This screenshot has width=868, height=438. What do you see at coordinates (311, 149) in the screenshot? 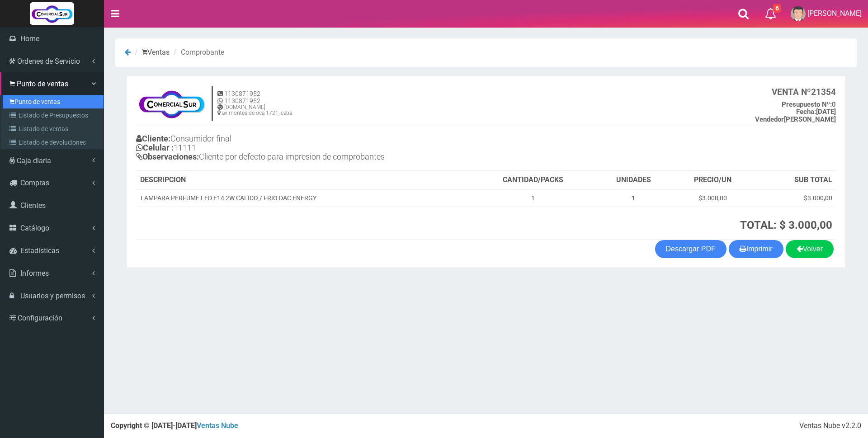
I see `h4: Consumidor final 11111 Cliente por defecto para impresion de comprobantes` at bounding box center [311, 149].